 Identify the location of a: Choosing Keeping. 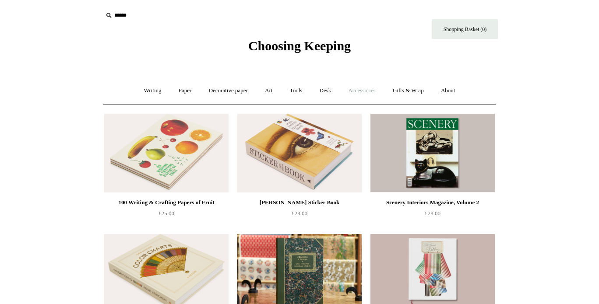
(299, 49).